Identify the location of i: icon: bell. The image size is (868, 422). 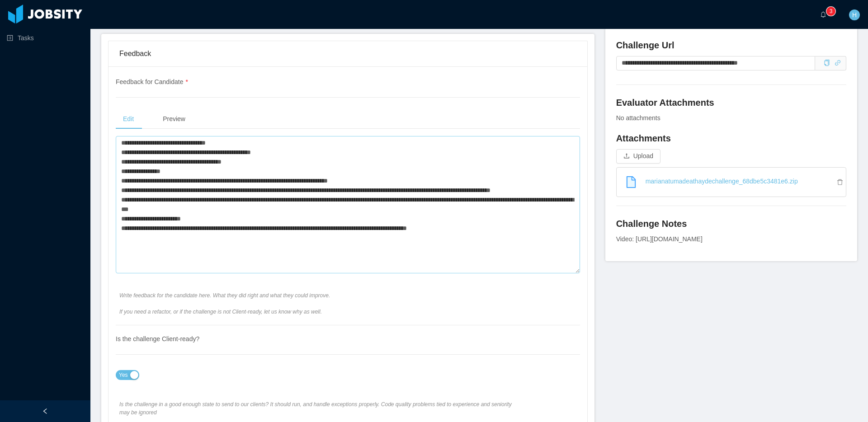
(823, 14).